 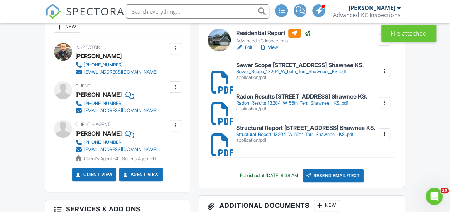 I want to click on a: SPECTORA, so click(x=85, y=17).